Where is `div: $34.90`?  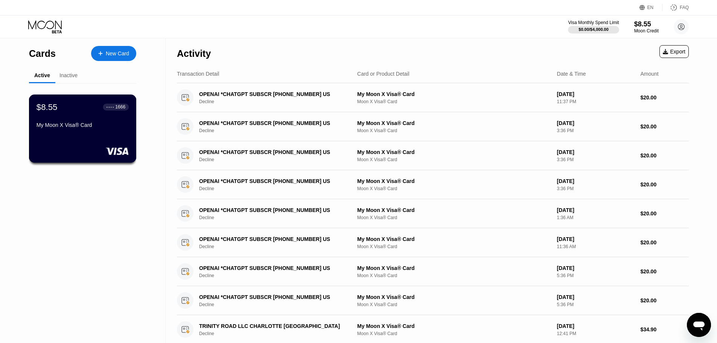 div: $34.90 is located at coordinates (664, 329).